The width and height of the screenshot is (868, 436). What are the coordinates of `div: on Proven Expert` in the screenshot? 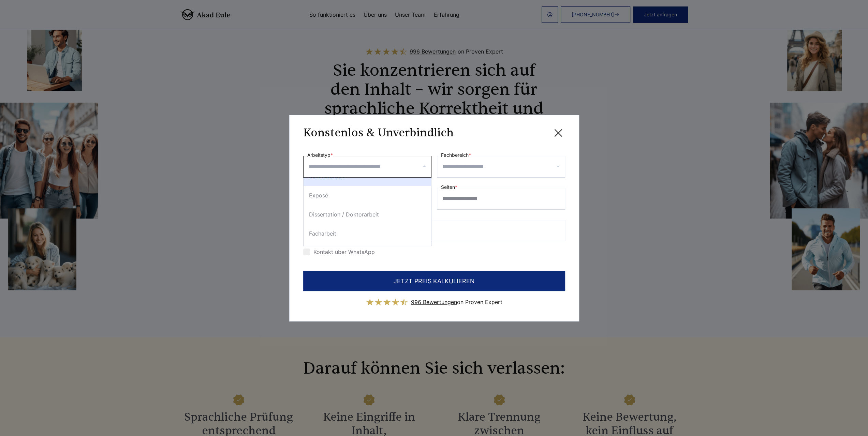 It's located at (456, 302).